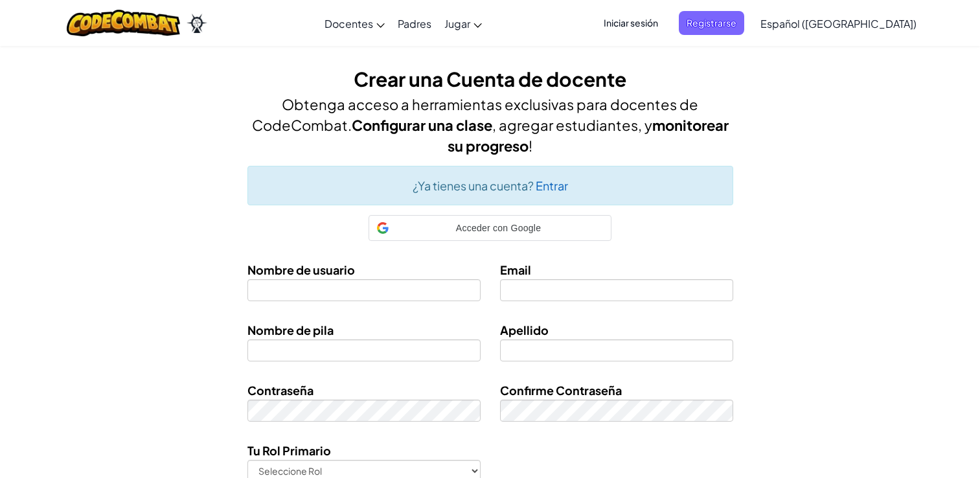 The width and height of the screenshot is (980, 478). I want to click on button: Iniciar sesión, so click(631, 23).